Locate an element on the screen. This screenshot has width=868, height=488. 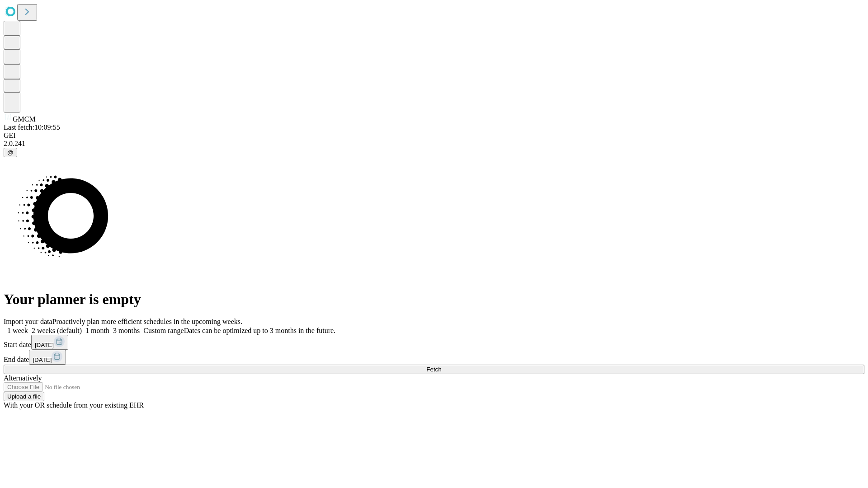
span: With your OR schedule from your existing EHR is located at coordinates (74, 405).